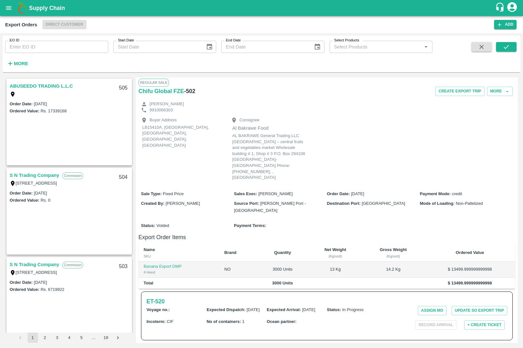  Describe the element at coordinates (470, 283) in the screenshot. I see `b: $ 13499.999999999998` at that location.